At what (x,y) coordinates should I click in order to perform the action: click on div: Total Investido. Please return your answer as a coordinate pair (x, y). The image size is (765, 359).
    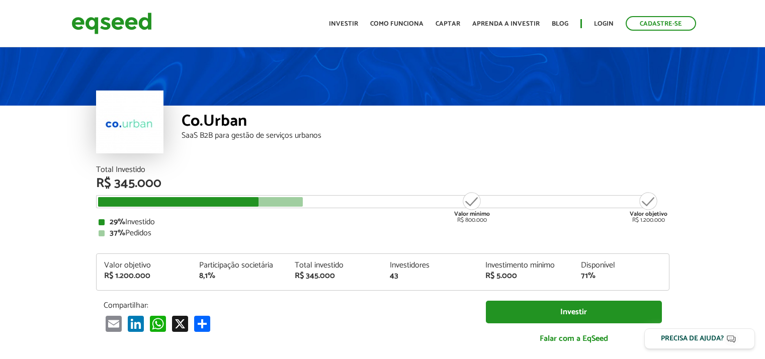
    Looking at the image, I should click on (383, 170).